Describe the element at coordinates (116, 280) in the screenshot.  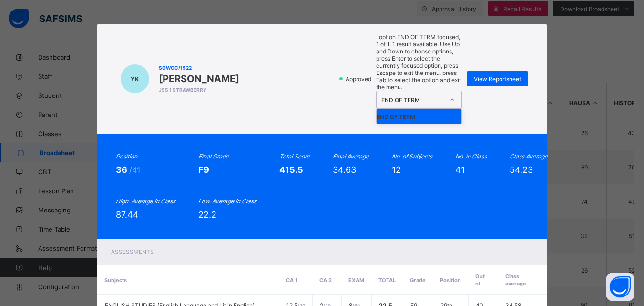
I see `span: Subjects` at that location.